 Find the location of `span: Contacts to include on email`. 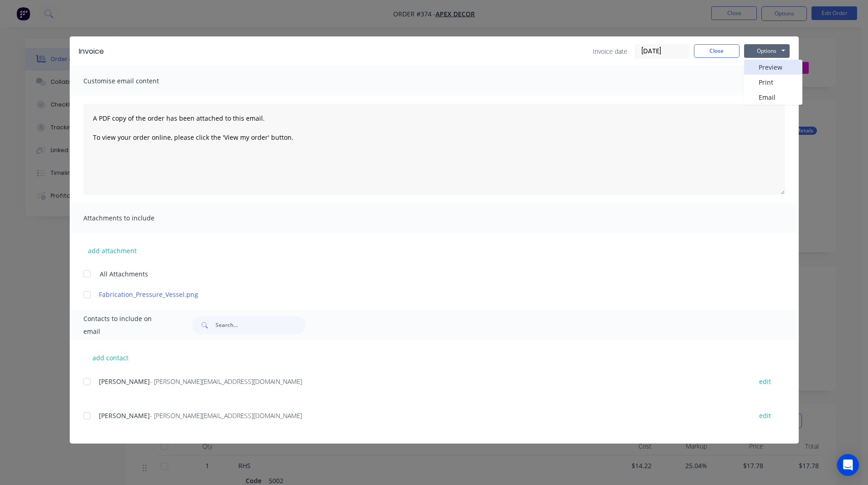

span: Contacts to include on email is located at coordinates (126, 325).